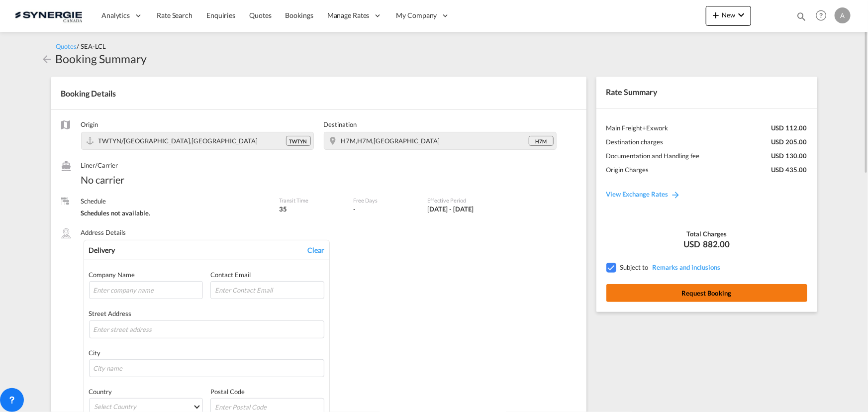 The height and width of the screenshot is (412, 868). I want to click on span: Help, so click(821, 16).